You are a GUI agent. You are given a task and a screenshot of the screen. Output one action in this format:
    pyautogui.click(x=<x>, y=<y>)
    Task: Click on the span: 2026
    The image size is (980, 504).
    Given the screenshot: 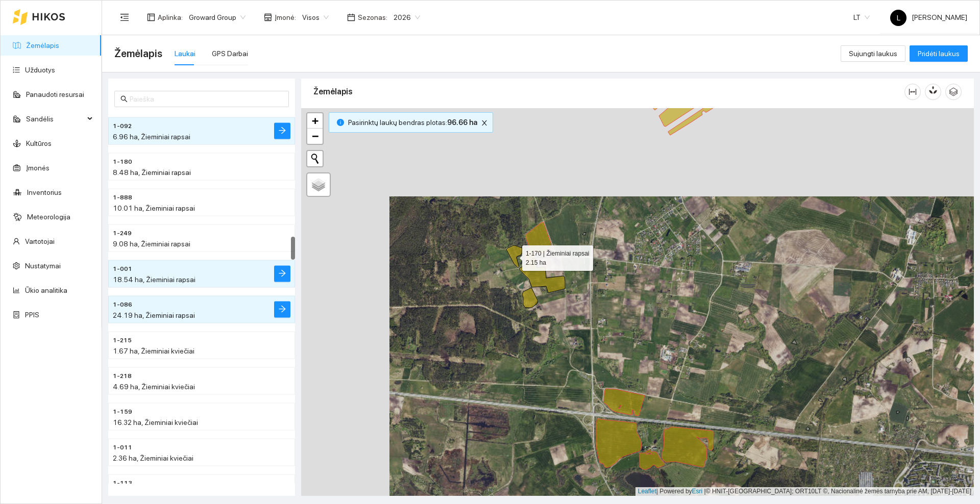 What is the action you would take?
    pyautogui.click(x=407, y=17)
    